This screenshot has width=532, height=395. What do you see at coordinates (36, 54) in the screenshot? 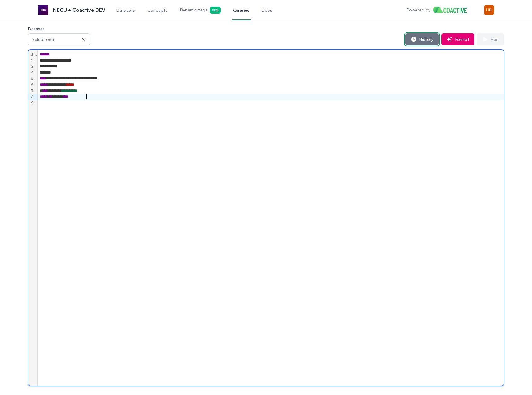
I see `span: Fold line` at bounding box center [36, 54].